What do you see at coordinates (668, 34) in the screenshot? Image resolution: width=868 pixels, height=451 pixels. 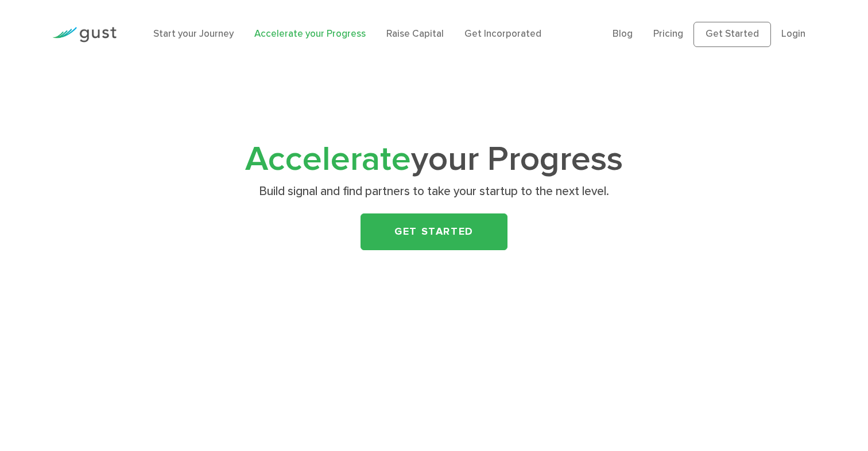 I see `a: Pricing` at bounding box center [668, 34].